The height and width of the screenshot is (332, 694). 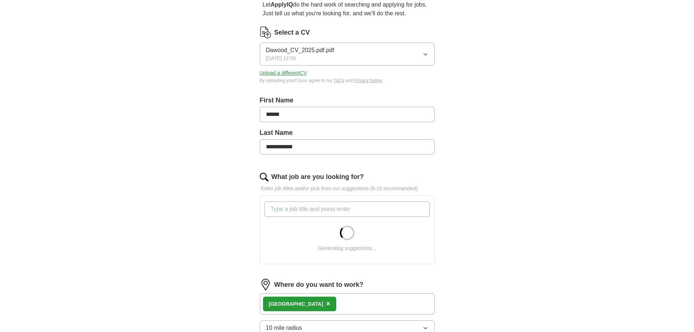 What do you see at coordinates (347, 188) in the screenshot?
I see `p: Enter job titles and/or pick from our suggestions (6-10 recommended)` at bounding box center [347, 188].